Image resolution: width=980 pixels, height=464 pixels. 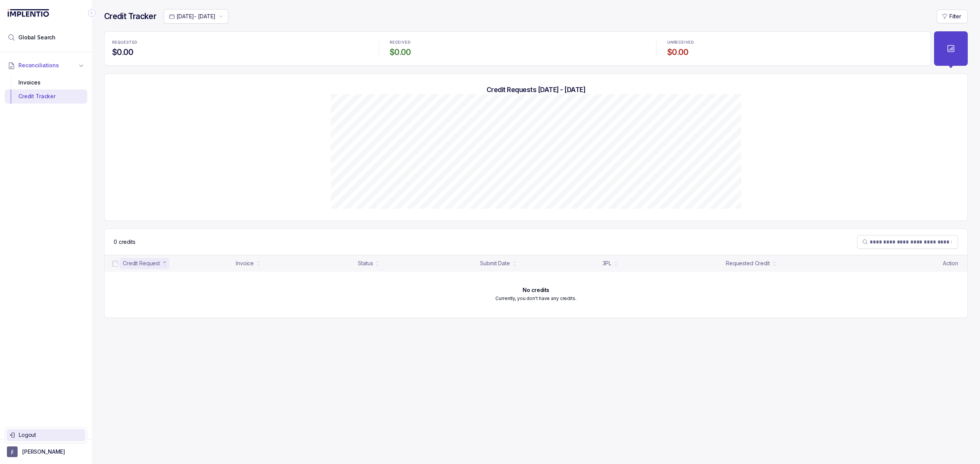 What do you see at coordinates (51, 435) in the screenshot?
I see `p: Logout` at bounding box center [51, 435].